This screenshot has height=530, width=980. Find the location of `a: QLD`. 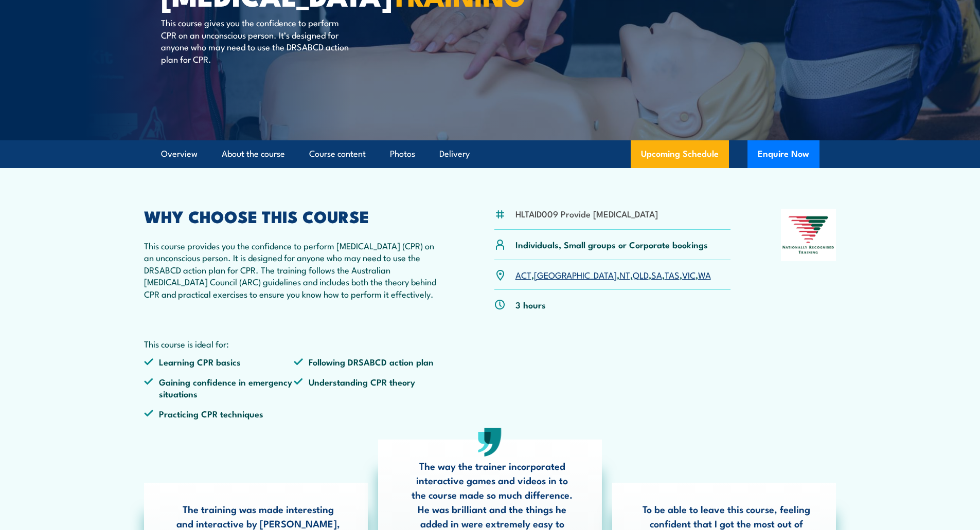

a: QLD is located at coordinates (640, 274).